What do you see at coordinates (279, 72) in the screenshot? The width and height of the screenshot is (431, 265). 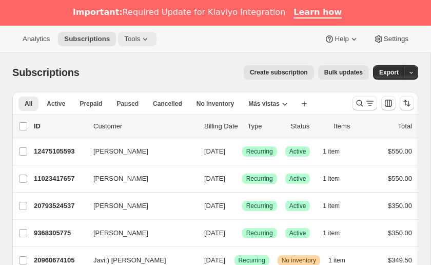 I see `button: Create subscription` at bounding box center [279, 72].